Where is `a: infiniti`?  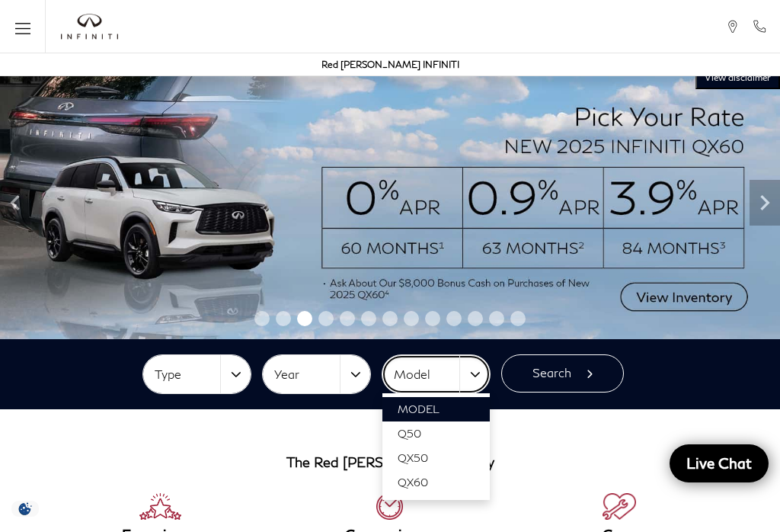 a: infiniti is located at coordinates (89, 26).